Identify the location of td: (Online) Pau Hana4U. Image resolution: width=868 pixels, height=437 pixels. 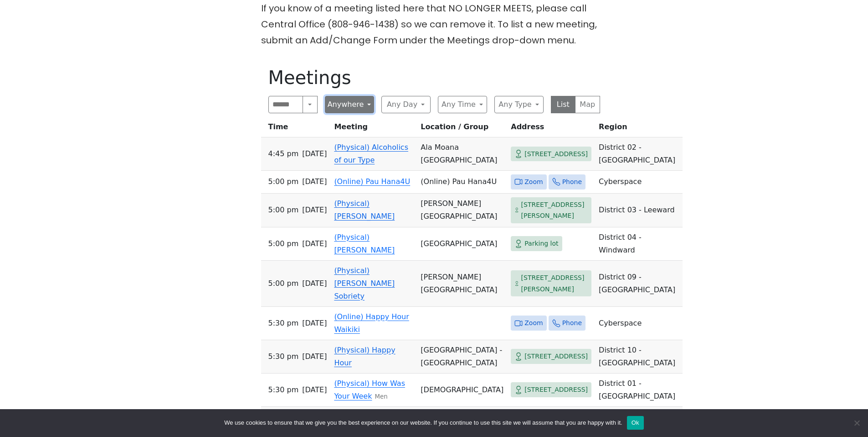
(462, 182).